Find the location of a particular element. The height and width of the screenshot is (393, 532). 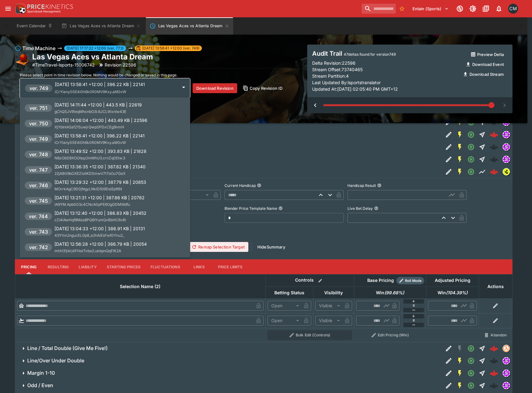

h6: ver. 748 is located at coordinates (38, 154).